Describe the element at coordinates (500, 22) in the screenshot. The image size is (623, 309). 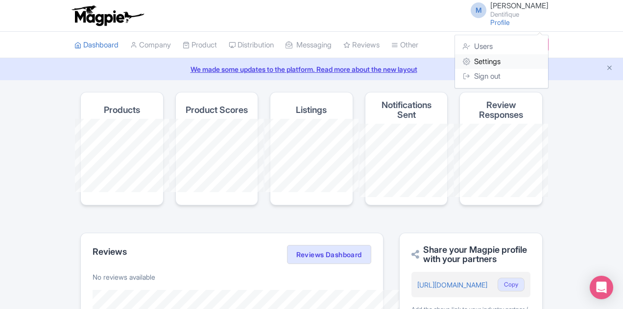
I see `a: Profile` at that location.